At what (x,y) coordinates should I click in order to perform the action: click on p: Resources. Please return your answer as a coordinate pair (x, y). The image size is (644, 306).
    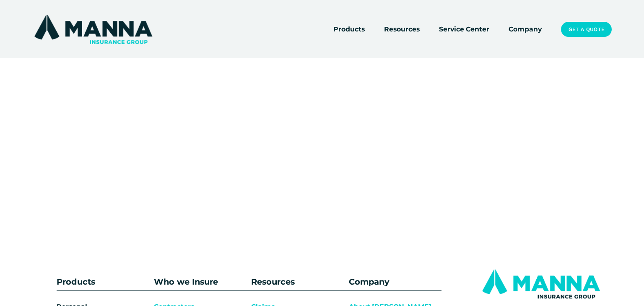
    Looking at the image, I should click on (297, 282).